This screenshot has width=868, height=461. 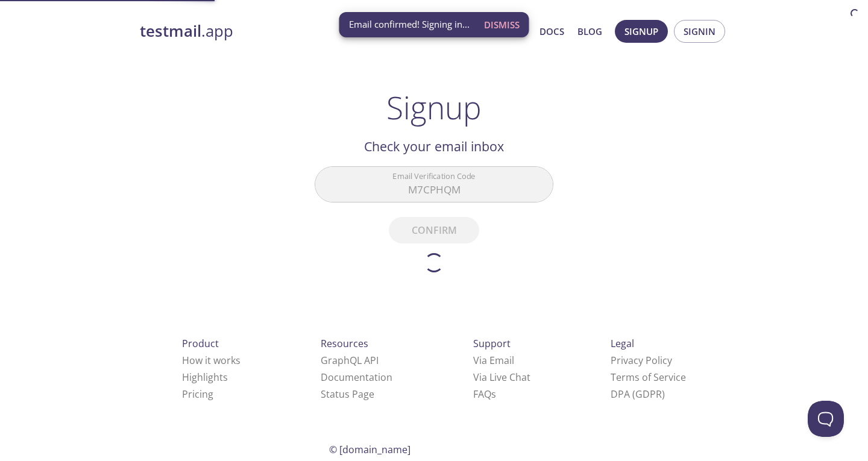 I want to click on a: How it works, so click(x=211, y=360).